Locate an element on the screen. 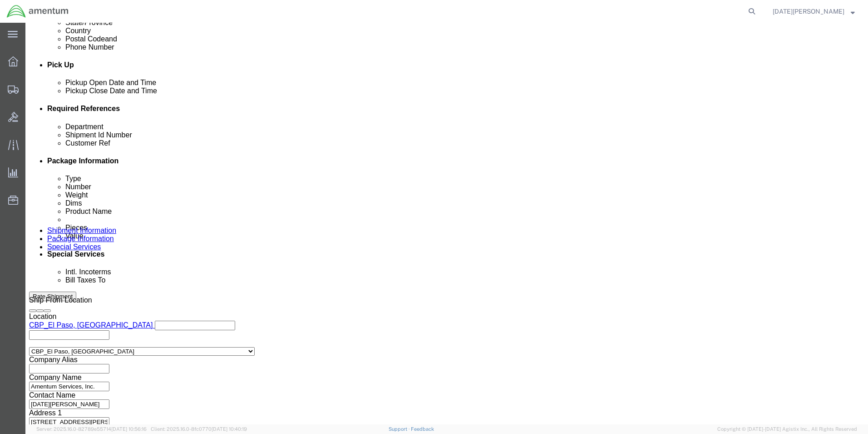 The height and width of the screenshot is (434, 868). a: Support is located at coordinates (400, 429).